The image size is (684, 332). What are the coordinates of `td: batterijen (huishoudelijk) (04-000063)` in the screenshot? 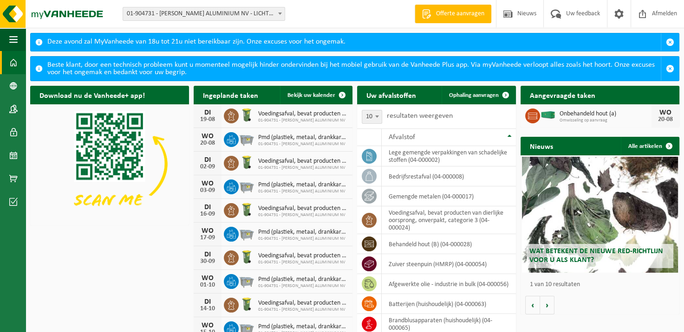 It's located at (448, 304).